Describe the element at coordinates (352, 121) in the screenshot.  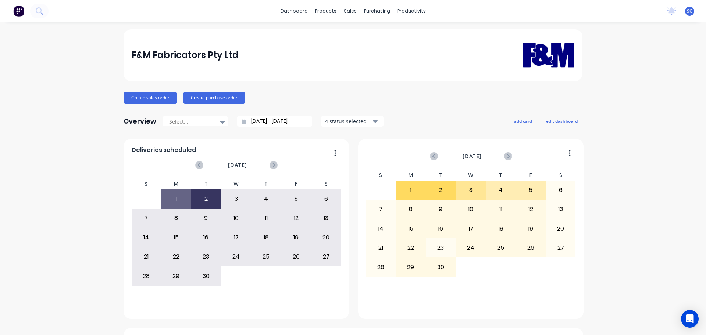
I see `button: 4 status selected` at that location.